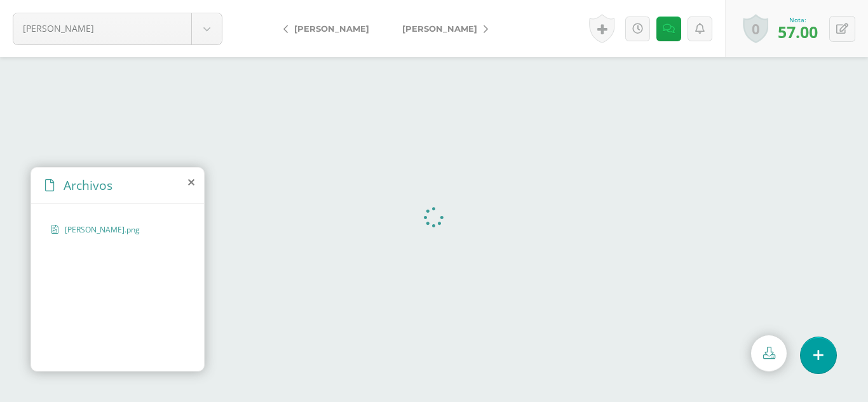 The height and width of the screenshot is (402, 868). What do you see at coordinates (798, 32) in the screenshot?
I see `span: 57.00` at bounding box center [798, 32].